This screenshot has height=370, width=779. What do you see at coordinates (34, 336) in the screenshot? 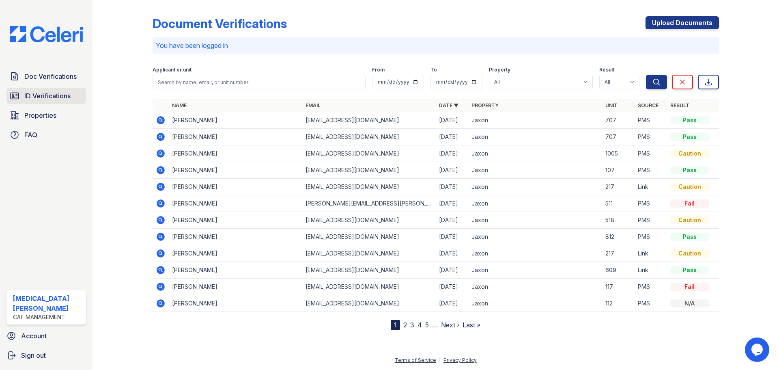
I see `span: Account` at bounding box center [34, 336].